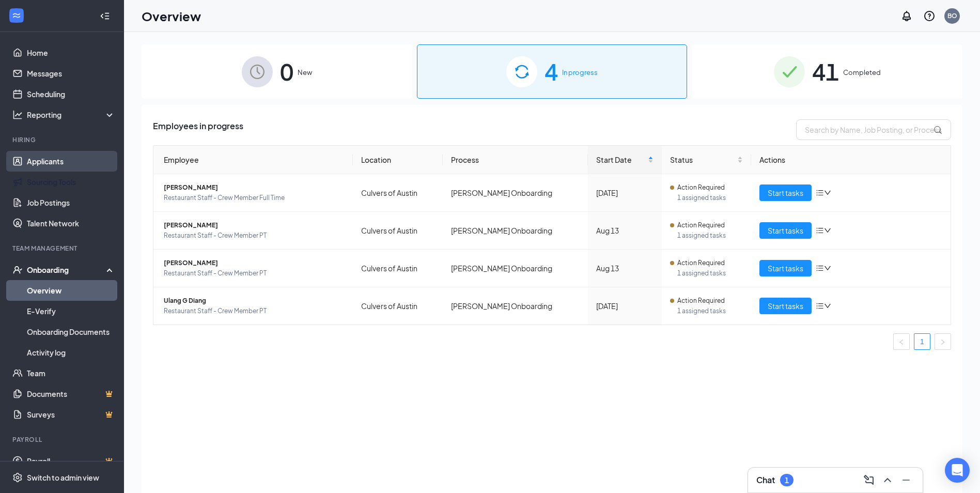 This screenshot has width=980, height=493. Describe the element at coordinates (580, 72) in the screenshot. I see `span: In progress` at that location.